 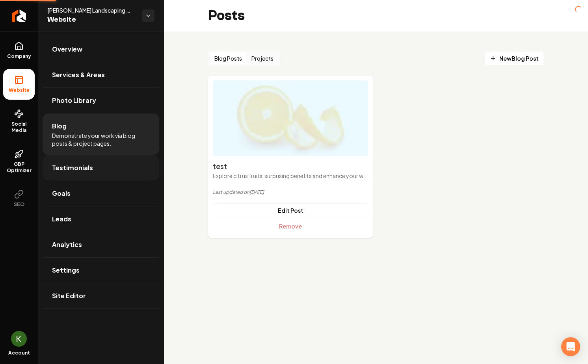 What do you see at coordinates (19, 339) in the screenshot?
I see `button: Open user button` at bounding box center [19, 339].